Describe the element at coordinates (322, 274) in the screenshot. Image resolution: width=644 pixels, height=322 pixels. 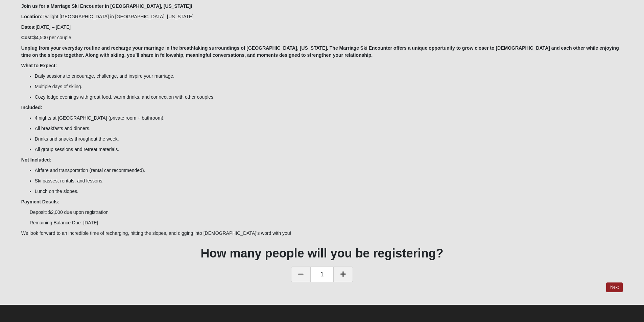
I see `span: 1` at that location.